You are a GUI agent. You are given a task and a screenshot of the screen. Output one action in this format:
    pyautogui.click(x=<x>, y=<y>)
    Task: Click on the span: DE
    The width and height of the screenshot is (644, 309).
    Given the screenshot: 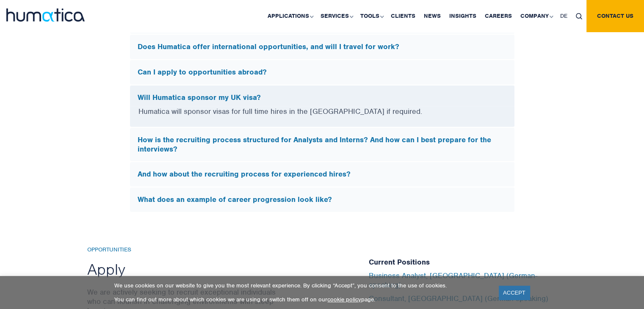 What is the action you would take?
    pyautogui.click(x=563, y=16)
    